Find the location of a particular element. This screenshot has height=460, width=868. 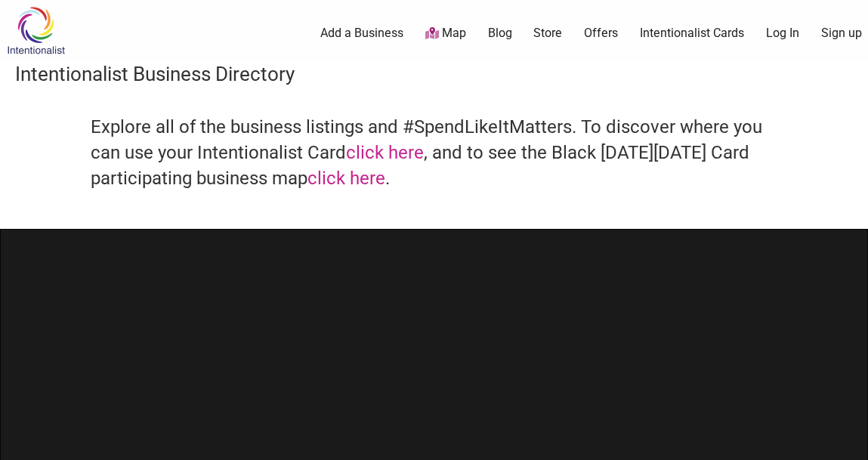

a: Sign up is located at coordinates (842, 34).